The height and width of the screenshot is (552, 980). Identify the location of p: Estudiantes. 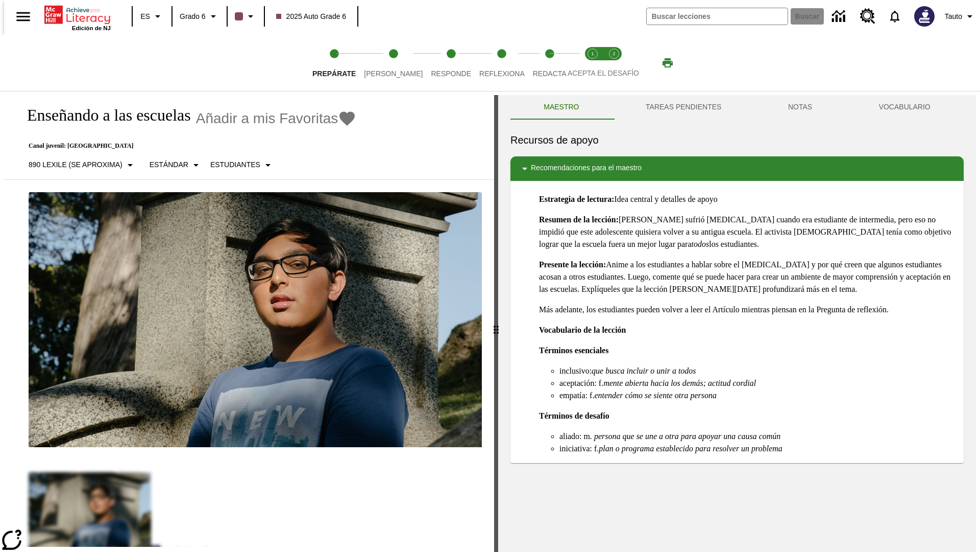
(236, 165).